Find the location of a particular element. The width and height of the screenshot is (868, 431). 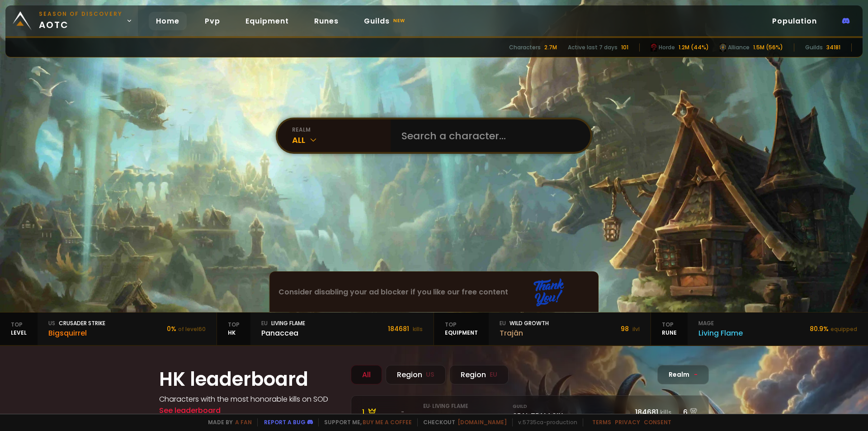

div: HK is located at coordinates (233, 329).